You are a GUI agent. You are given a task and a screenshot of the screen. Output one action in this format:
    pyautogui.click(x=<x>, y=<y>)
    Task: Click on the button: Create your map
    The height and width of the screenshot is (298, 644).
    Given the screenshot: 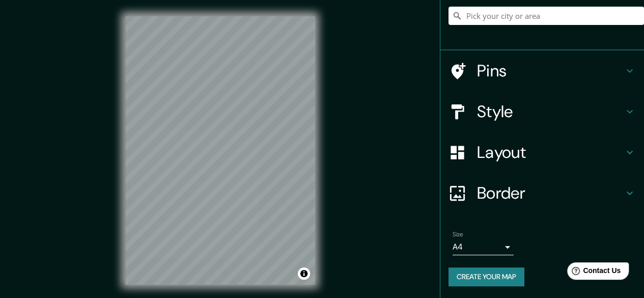 What is the action you would take?
    pyautogui.click(x=486, y=276)
    